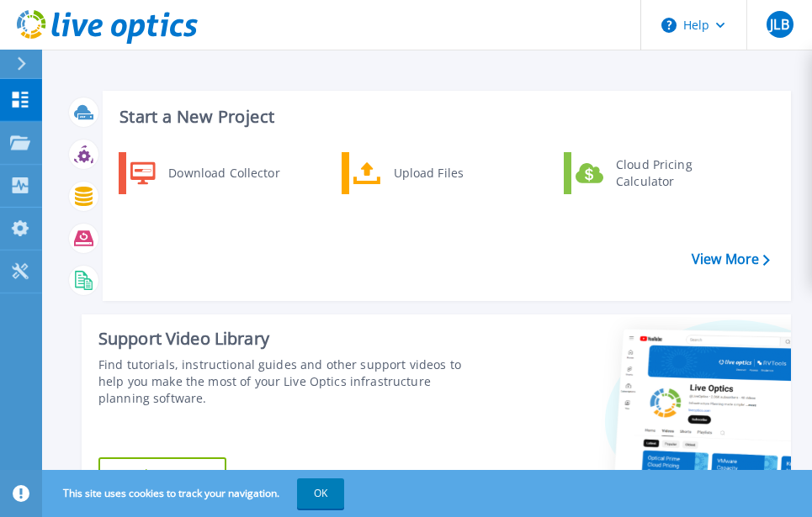 This screenshot has height=517, width=812. I want to click on div: Cloud Pricing Calculator, so click(669, 173).